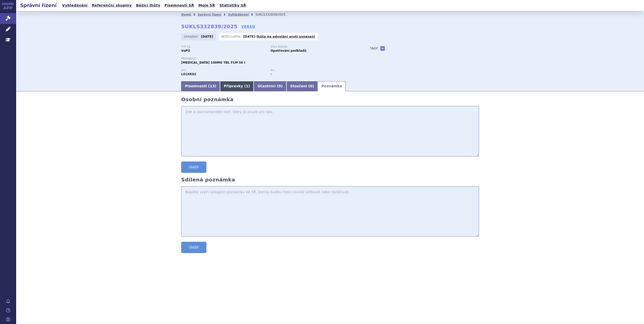  Describe the element at coordinates (200, 86) in the screenshot. I see `a: Písemnosti (13)` at that location.